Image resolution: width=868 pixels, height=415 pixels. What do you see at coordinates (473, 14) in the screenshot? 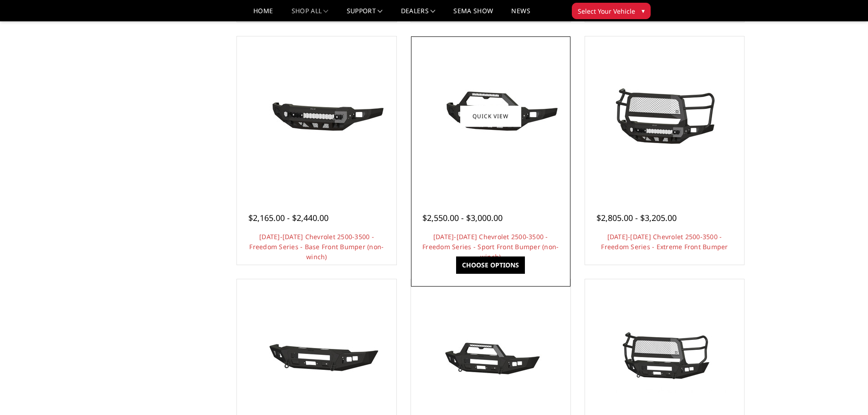
I see `a: SEMA Show` at bounding box center [473, 14].